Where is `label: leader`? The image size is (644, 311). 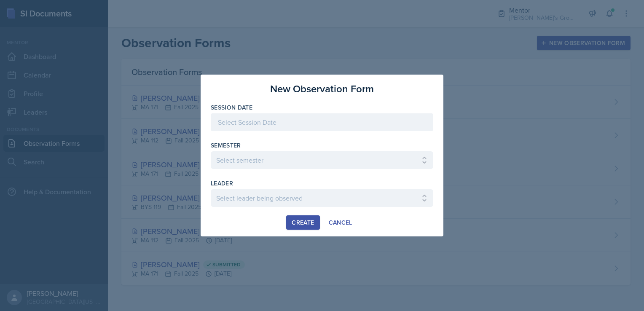 label: leader is located at coordinates (222, 183).